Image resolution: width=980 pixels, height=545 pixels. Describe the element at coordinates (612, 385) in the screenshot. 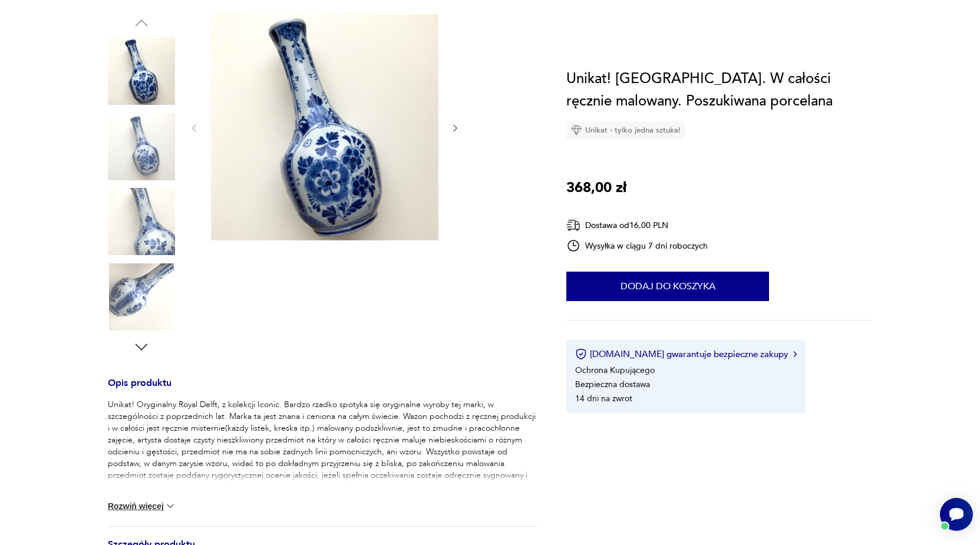

I see `li: Bezpieczna dostawa` at that location.